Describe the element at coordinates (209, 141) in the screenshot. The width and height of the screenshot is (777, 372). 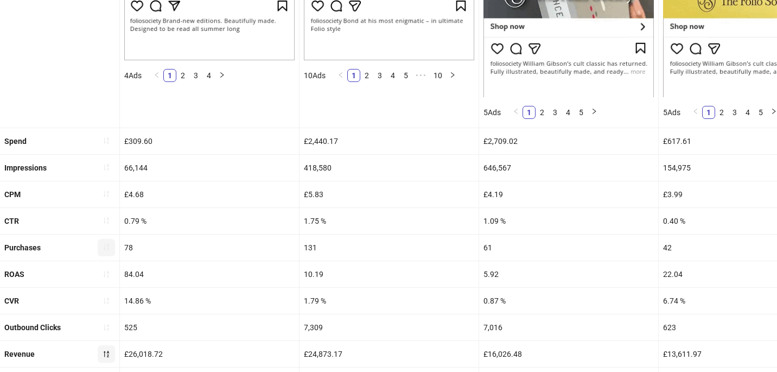
I see `div: £309.60` at that location.